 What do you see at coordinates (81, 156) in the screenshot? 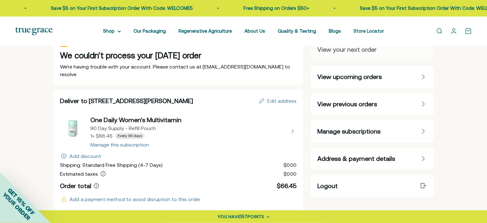
I see `span: Add discount` at bounding box center [81, 156].